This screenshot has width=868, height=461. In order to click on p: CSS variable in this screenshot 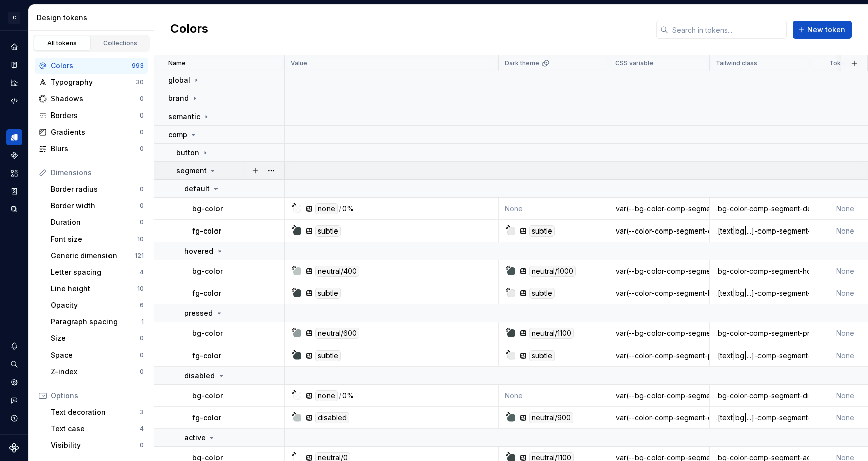, I will do `click(634, 63)`.